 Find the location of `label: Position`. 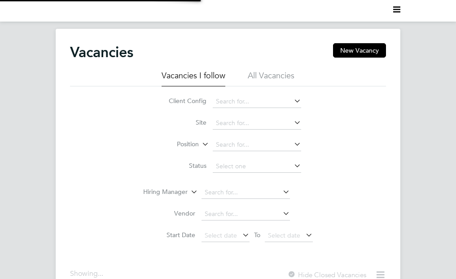

label: Position is located at coordinates (173, 144).